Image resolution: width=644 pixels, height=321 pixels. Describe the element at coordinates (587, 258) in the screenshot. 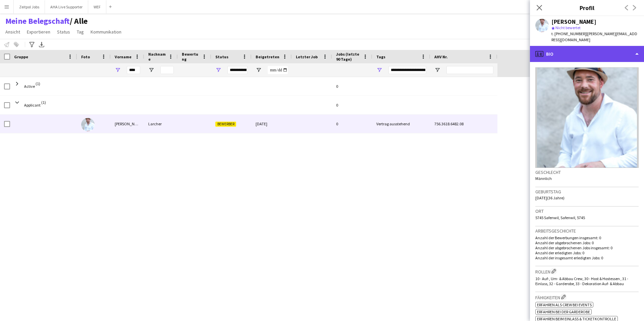

I see `p: Anzahl der insgesamt erledigten Jobs: 0` at that location.